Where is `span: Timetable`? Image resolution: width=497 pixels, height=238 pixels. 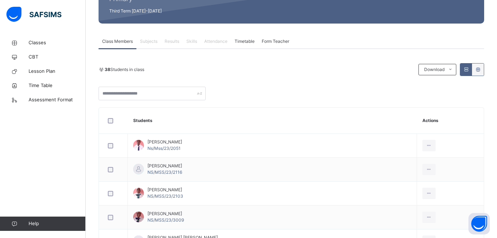 span: Timetable is located at coordinates (245, 41).